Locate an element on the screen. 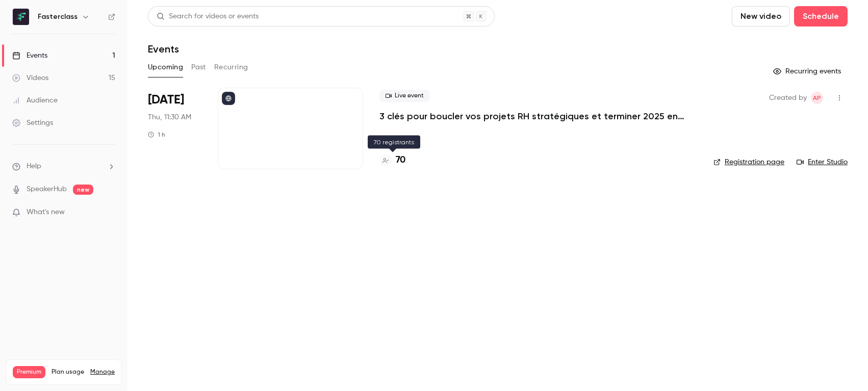 This screenshot has height=391, width=868. div: Audience is located at coordinates (35, 101).